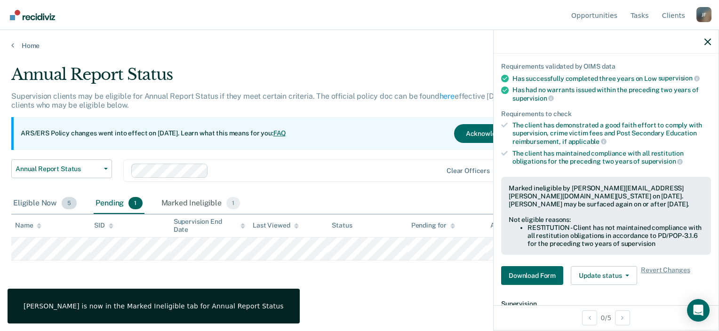  What do you see at coordinates (281, 78) in the screenshot?
I see `div: Annual Report Status` at bounding box center [281, 78].